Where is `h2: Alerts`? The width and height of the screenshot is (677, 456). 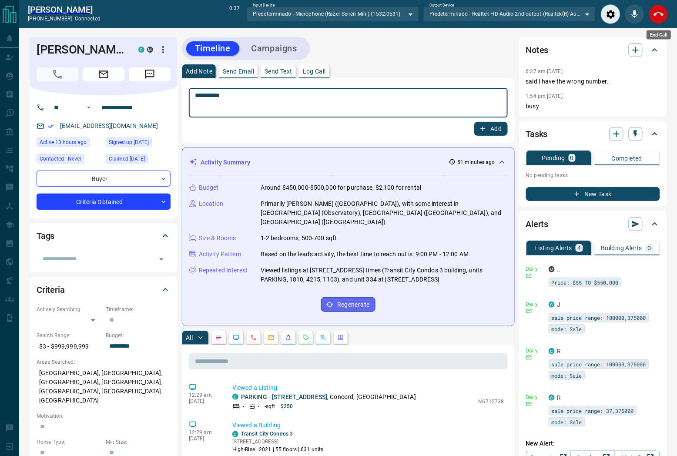
h2: Alerts is located at coordinates (537, 224).